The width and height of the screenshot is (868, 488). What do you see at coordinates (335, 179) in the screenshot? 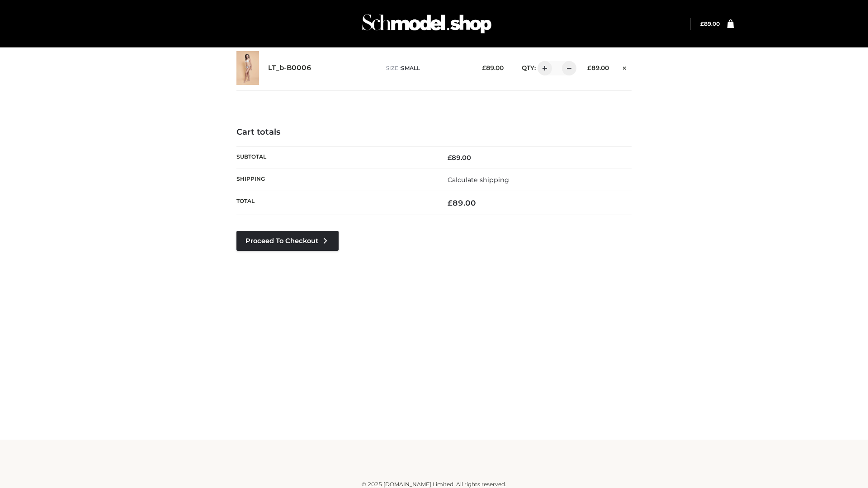
I see `th: Shipping` at bounding box center [335, 179].